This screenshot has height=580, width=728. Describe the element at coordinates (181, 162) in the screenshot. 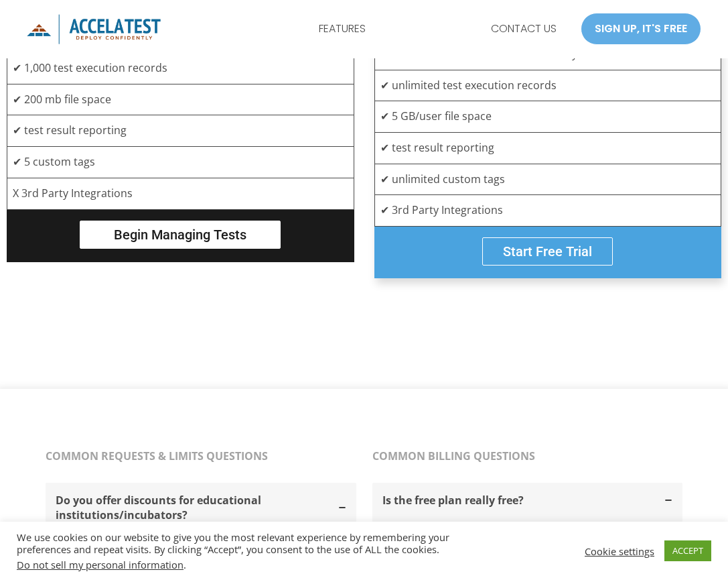

I see `td: ✔ 5 custom tags` at that location.